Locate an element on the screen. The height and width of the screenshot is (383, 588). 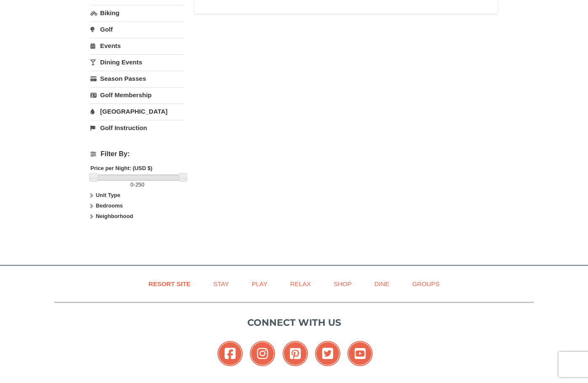
a: Golf Membership is located at coordinates (137, 94).